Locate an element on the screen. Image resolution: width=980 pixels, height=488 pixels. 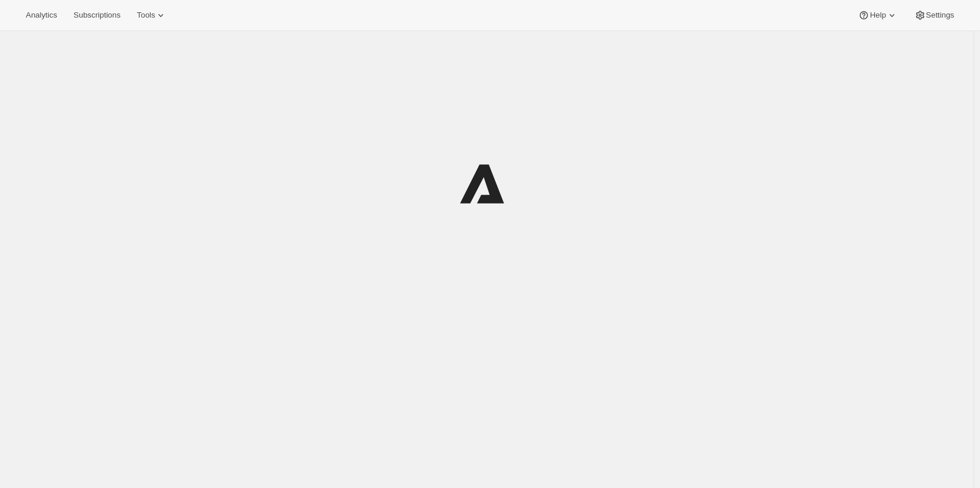
span: Help is located at coordinates (877, 15).